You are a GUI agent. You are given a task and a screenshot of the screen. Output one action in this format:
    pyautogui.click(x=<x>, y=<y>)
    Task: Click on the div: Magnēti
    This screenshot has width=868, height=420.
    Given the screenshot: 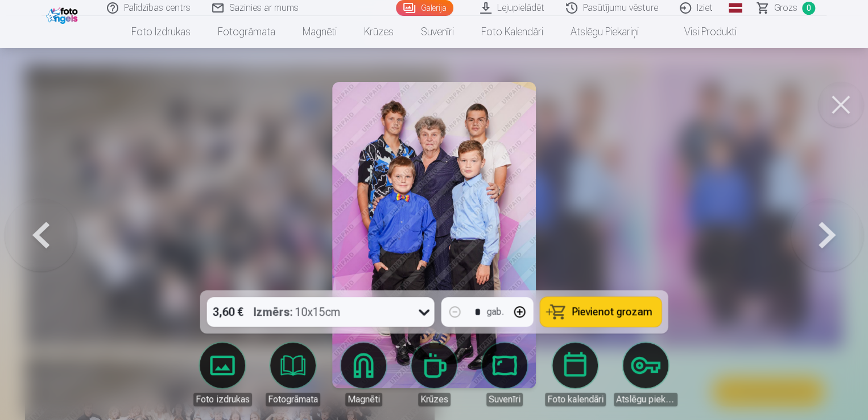 What is the action you would take?
    pyautogui.click(x=363, y=399)
    